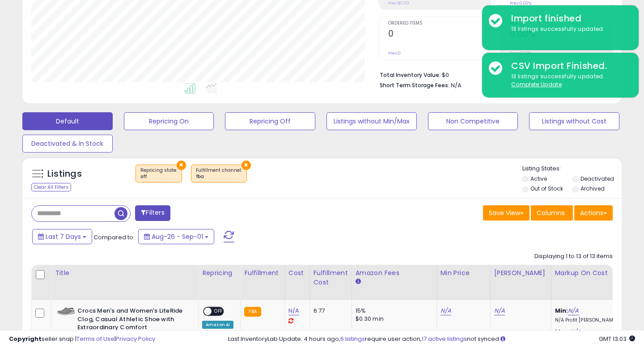  I want to click on button: Save View, so click(506, 213).